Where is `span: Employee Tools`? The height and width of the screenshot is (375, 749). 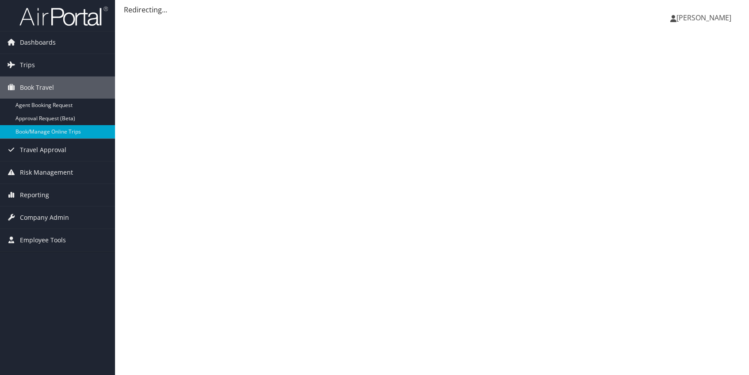
span: Employee Tools is located at coordinates (43, 240).